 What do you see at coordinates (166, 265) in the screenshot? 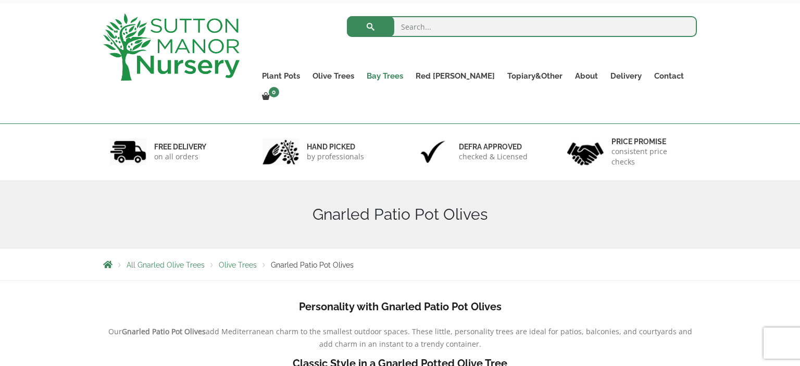
I see `a: All Gnarled Olive Trees` at bounding box center [166, 265].